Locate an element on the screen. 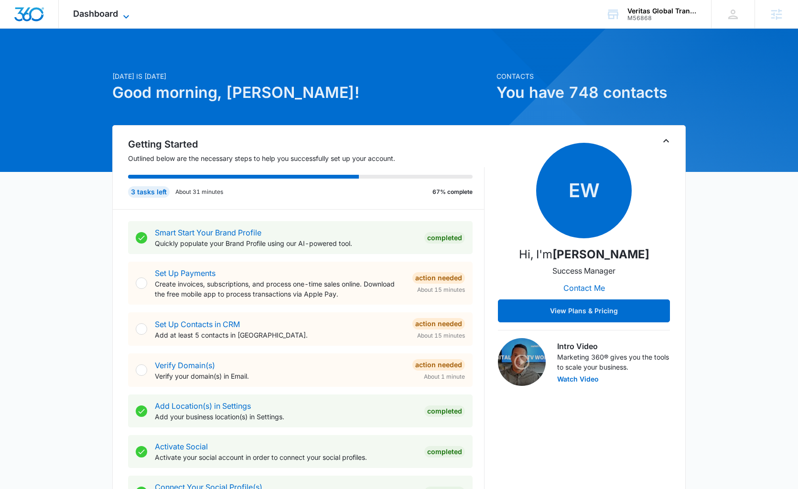  div: account name is located at coordinates (662, 11).